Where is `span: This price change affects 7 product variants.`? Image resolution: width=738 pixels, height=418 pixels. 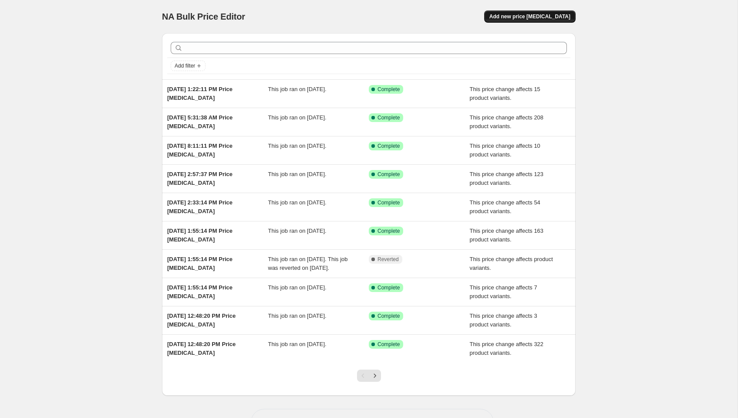
span: This price change affects 7 product variants. is located at coordinates (503, 291).